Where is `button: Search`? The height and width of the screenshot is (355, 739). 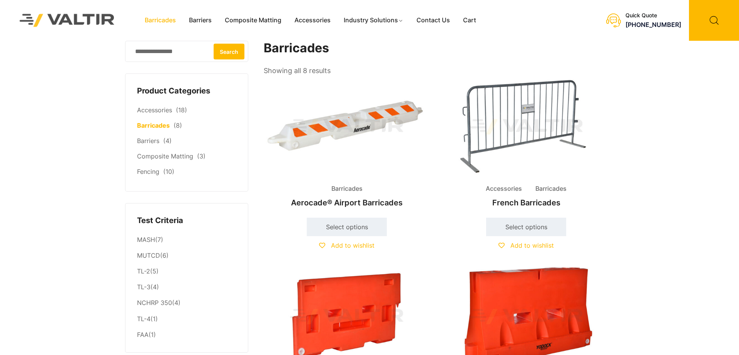
button: Search is located at coordinates (229, 51).